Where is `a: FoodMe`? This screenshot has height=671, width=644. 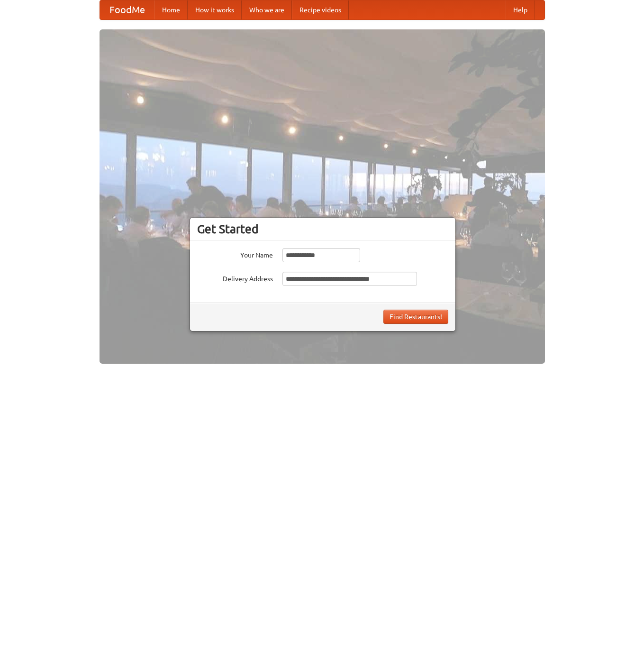 a: FoodMe is located at coordinates (127, 10).